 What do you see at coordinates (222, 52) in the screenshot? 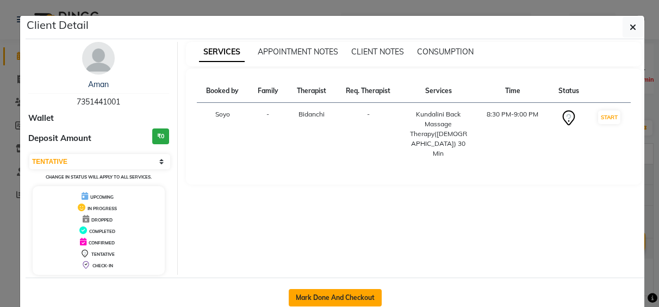
I see `span: SERVICES` at bounding box center [222, 52].